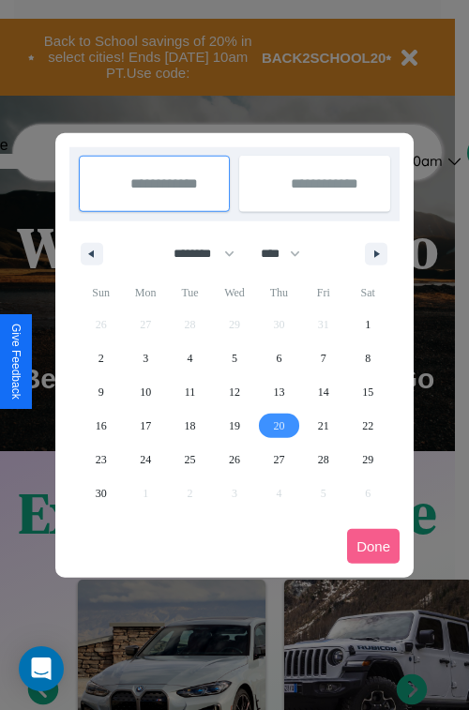 Image resolution: width=469 pixels, height=710 pixels. I want to click on button: 13, so click(278, 392).